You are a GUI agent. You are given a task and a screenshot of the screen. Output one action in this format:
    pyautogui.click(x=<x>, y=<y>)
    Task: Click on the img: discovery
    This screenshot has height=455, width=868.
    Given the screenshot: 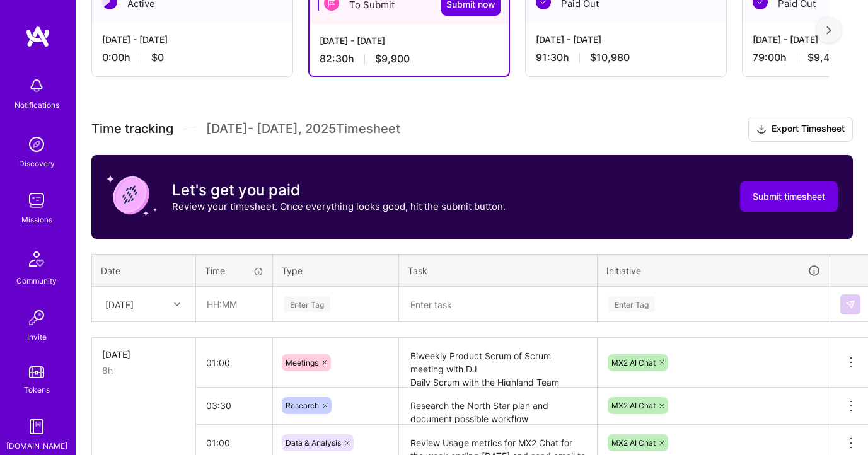 What is the action you would take?
    pyautogui.click(x=37, y=145)
    